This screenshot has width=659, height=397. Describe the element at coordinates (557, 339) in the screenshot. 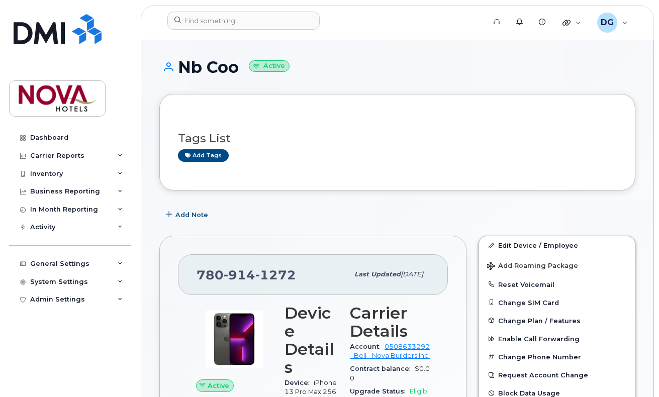

I see `button: Enable Call Forwarding` at that location.